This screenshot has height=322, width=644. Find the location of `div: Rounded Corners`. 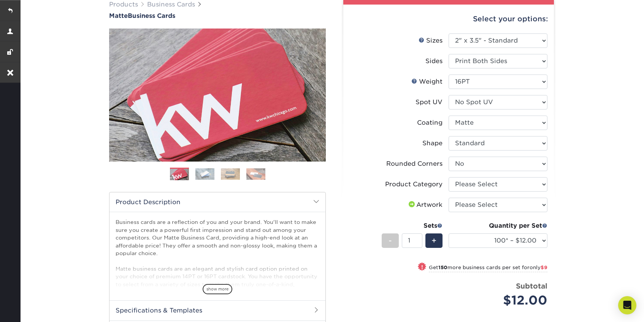

div: Rounded Corners is located at coordinates (415, 164).